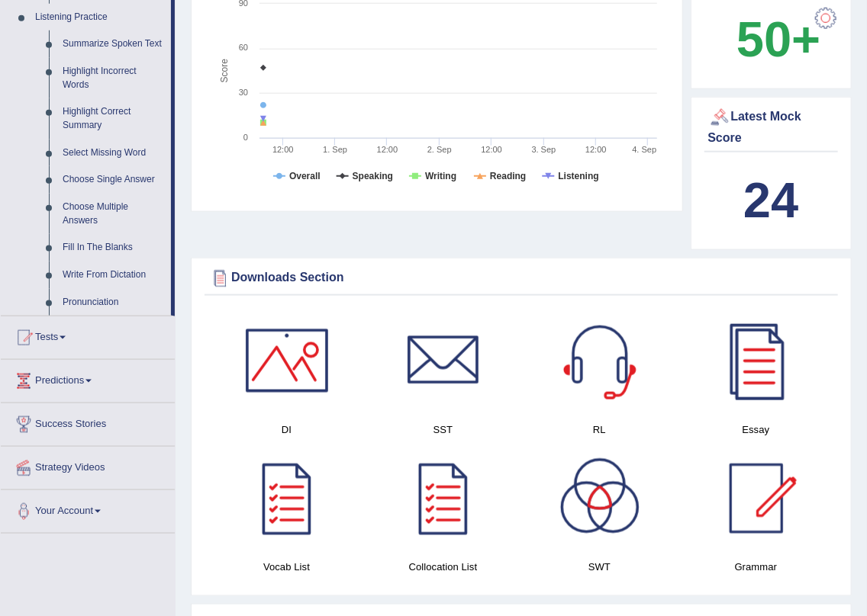 This screenshot has width=867, height=616. What do you see at coordinates (113, 154) in the screenshot?
I see `a: Select Missing Word` at bounding box center [113, 154].